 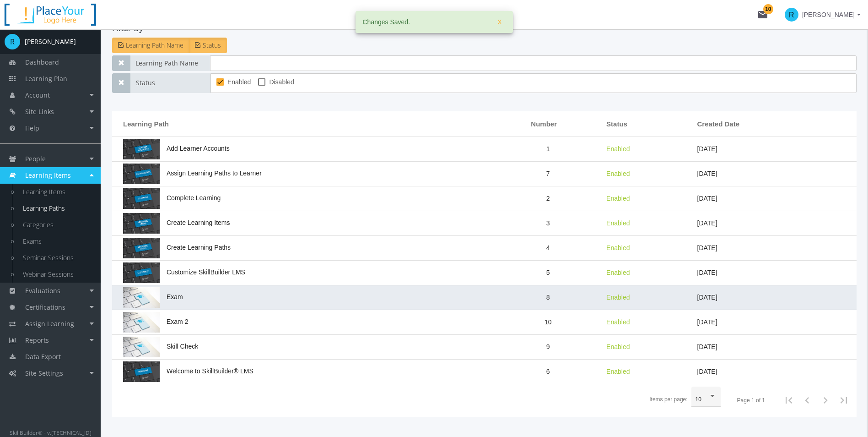 I want to click on span: X, so click(x=499, y=22).